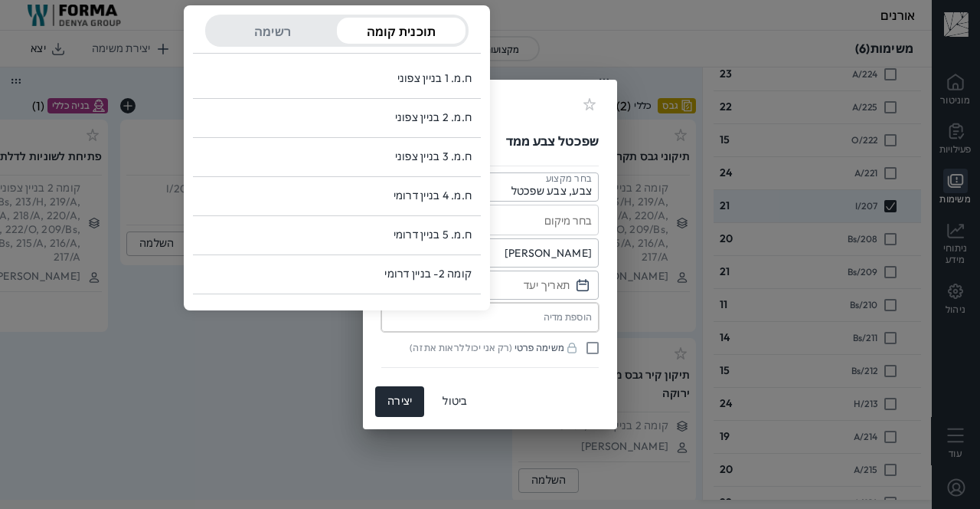 The image size is (980, 509). Describe the element at coordinates (400, 402) in the screenshot. I see `div: יצירה` at that location.